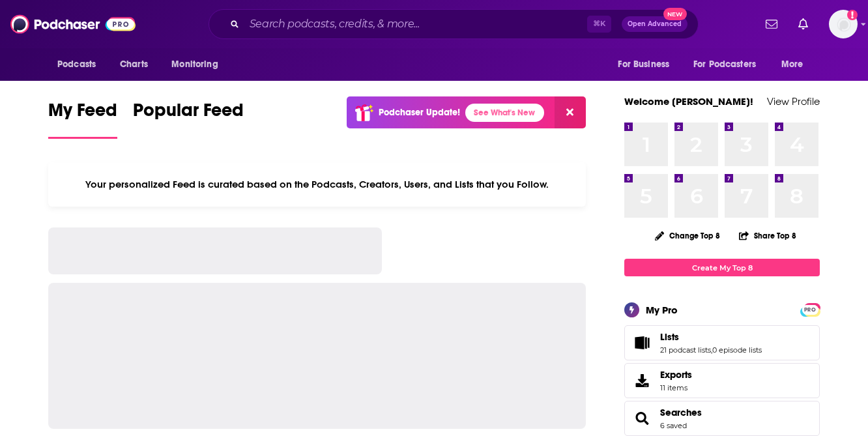 The height and width of the screenshot is (436, 868). Describe the element at coordinates (504, 113) in the screenshot. I see `a: See What's New` at that location.